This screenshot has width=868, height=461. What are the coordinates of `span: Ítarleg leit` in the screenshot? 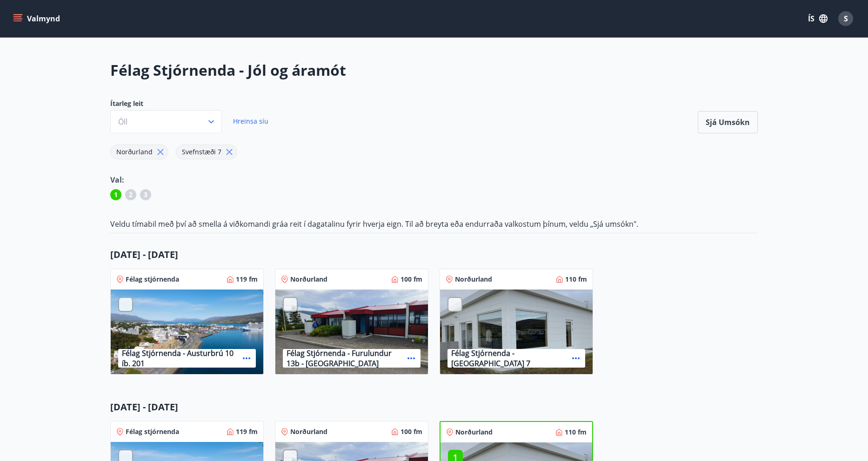 It's located at (166, 104).